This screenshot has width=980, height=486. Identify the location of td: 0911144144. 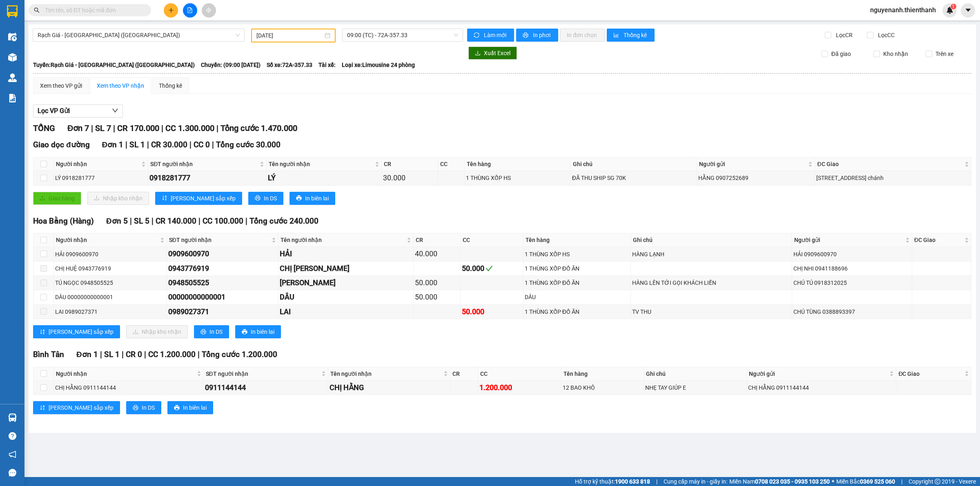
(266, 388).